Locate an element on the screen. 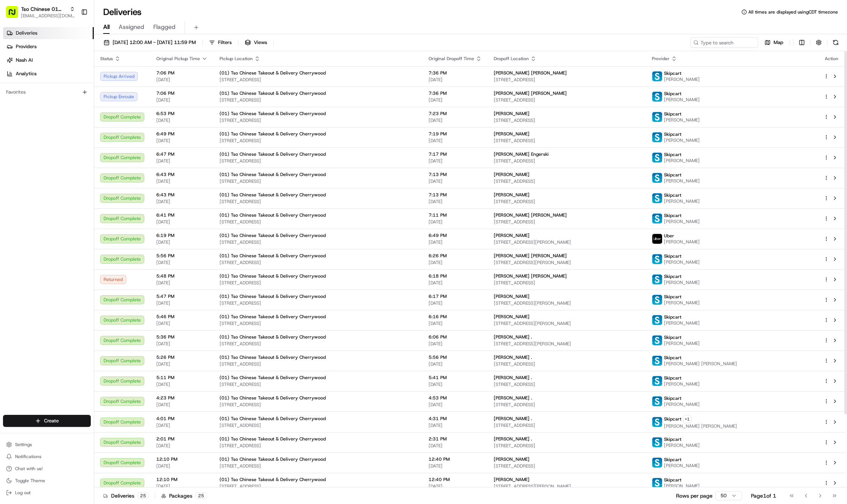 This screenshot has width=847, height=504. span: 5:36 PM is located at coordinates (182, 337).